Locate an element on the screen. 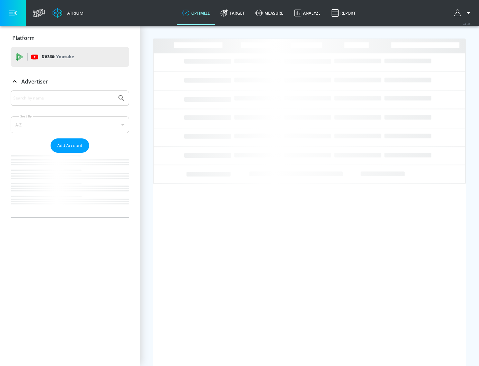  div: Atrium is located at coordinates (74, 13).